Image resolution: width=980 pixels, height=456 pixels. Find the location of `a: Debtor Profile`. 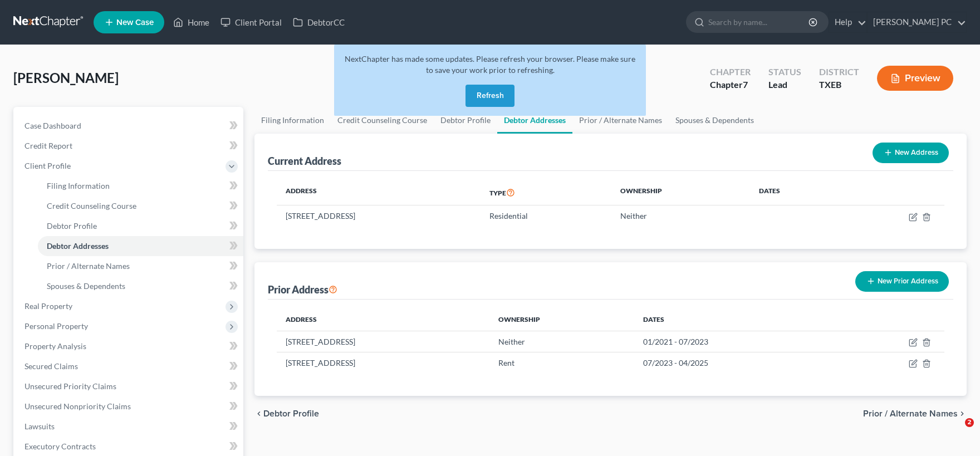

a: Debtor Profile is located at coordinates (140, 226).